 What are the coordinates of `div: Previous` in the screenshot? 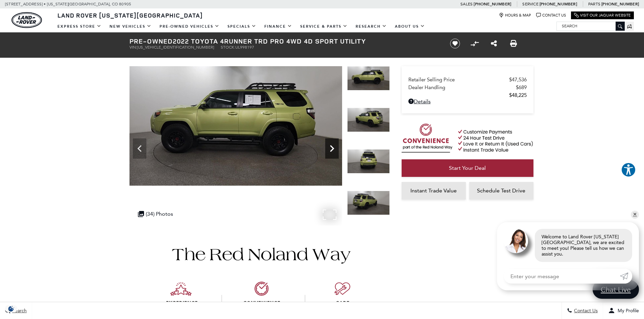 It's located at (140, 149).